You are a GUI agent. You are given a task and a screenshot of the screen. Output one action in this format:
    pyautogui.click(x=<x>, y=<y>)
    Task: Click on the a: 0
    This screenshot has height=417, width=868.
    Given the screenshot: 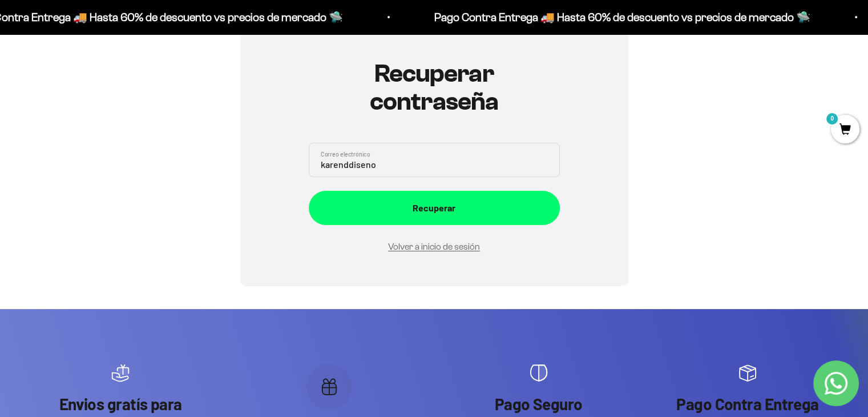 What is the action you would take?
    pyautogui.click(x=845, y=130)
    